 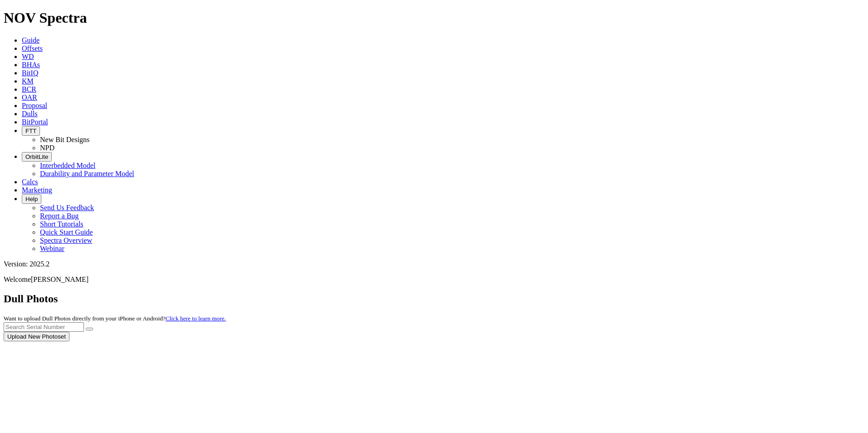 What do you see at coordinates (434, 265) in the screenshot?
I see `div: Version: 2025.2` at bounding box center [434, 265].